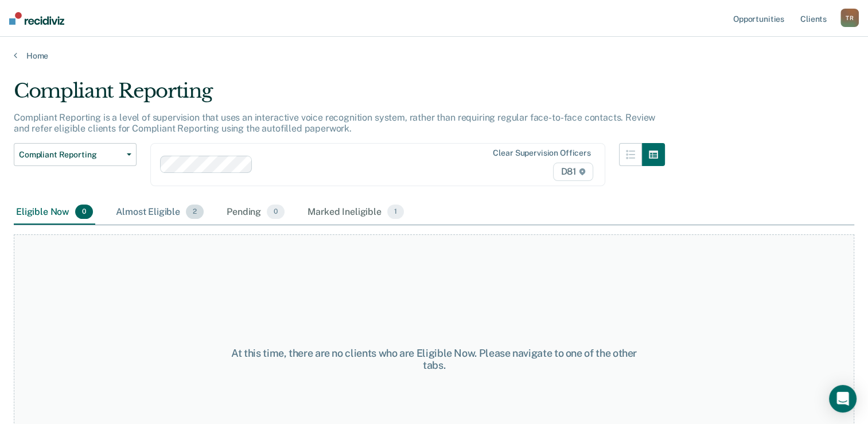  I want to click on span: 1, so click(396, 212).